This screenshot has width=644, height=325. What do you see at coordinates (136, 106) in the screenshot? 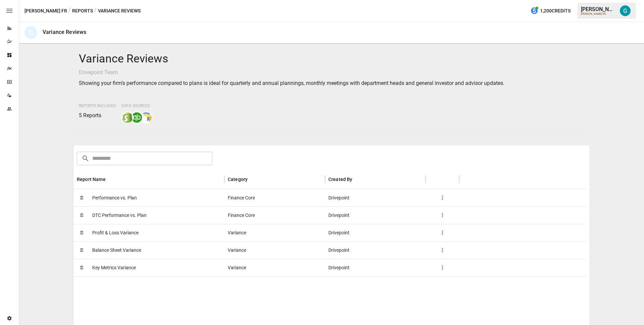
I see `span: Data Sources` at bounding box center [136, 106].